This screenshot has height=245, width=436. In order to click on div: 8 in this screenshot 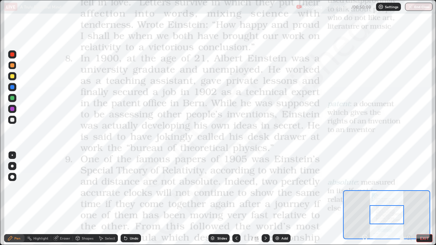, I will do `click(247, 238)`.